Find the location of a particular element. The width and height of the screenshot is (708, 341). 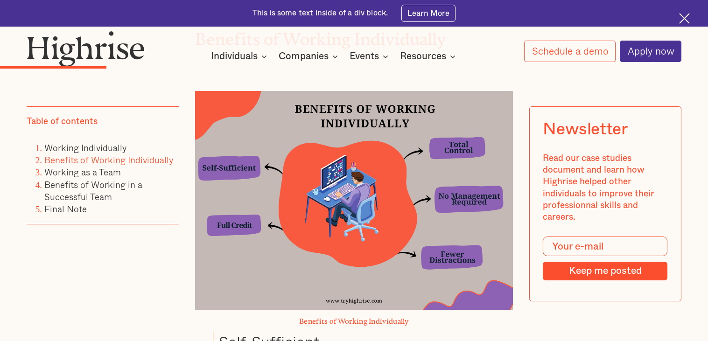

a: Schedule a demo is located at coordinates (570, 51).